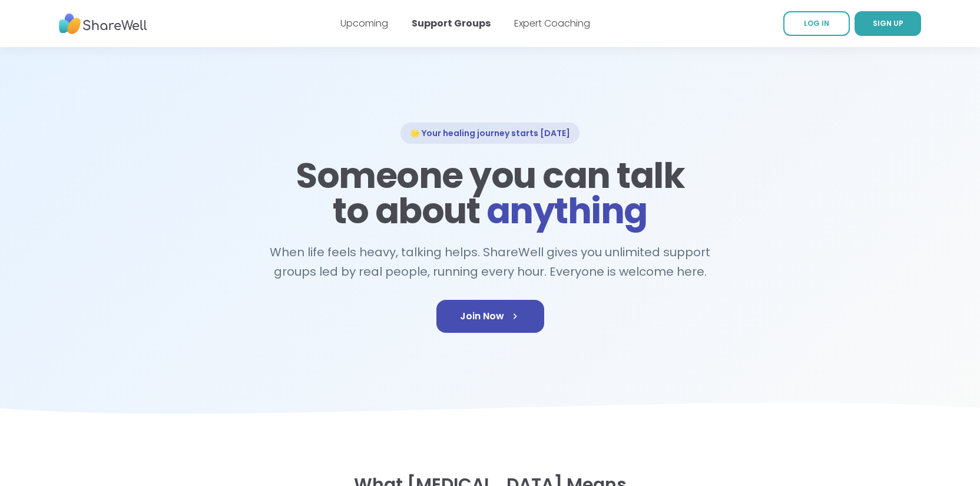  What do you see at coordinates (567, 211) in the screenshot?
I see `span: anything` at bounding box center [567, 211].